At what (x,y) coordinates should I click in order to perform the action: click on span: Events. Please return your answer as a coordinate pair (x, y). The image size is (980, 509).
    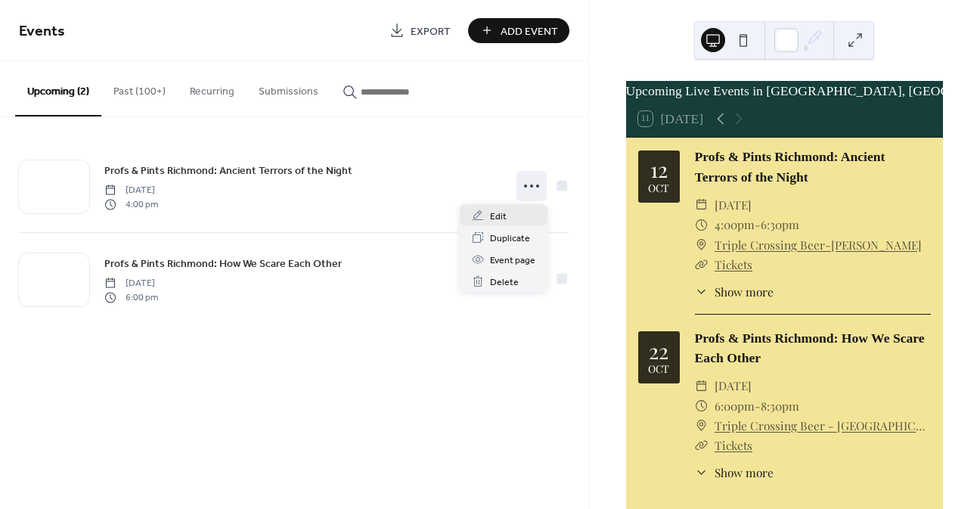
    Looking at the image, I should click on (42, 31).